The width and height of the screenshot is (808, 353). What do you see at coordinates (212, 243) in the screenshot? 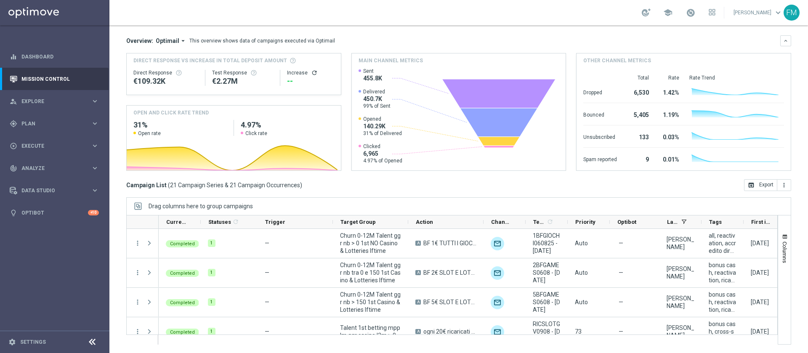
I see `div: 1` at bounding box center [212, 243].